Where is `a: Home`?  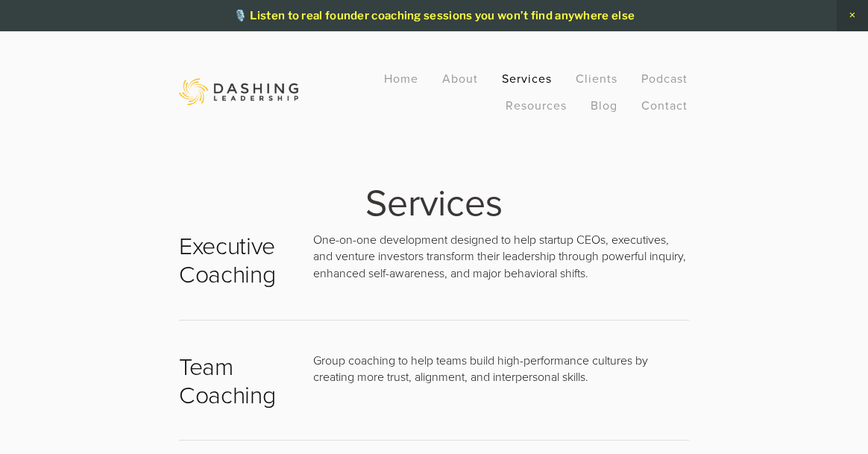
a: Home is located at coordinates (401, 78).